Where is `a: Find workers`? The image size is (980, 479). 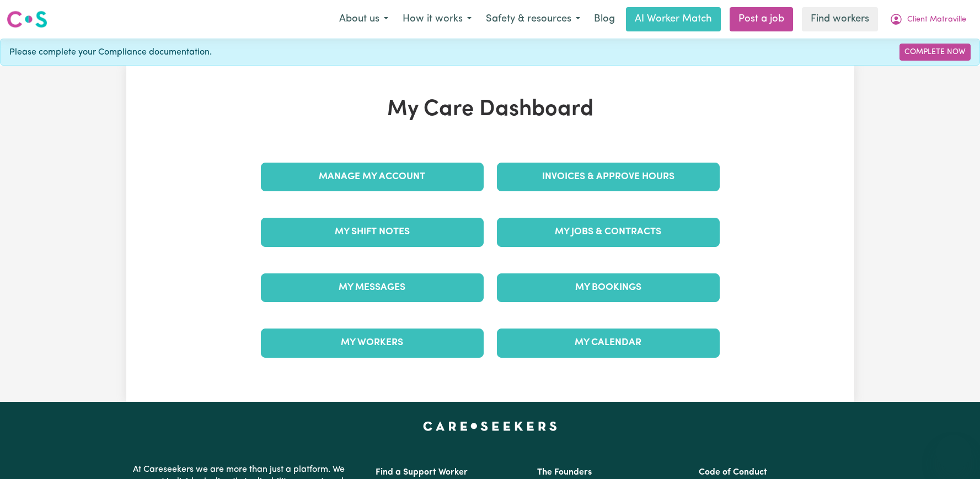
a: Find workers is located at coordinates (840, 19).